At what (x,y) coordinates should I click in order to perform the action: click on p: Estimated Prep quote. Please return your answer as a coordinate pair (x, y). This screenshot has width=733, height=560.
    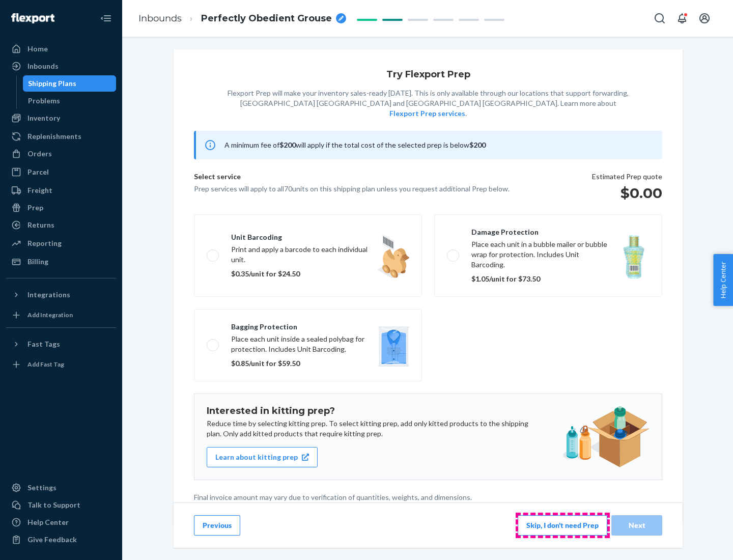
    Looking at the image, I should click on (627, 176).